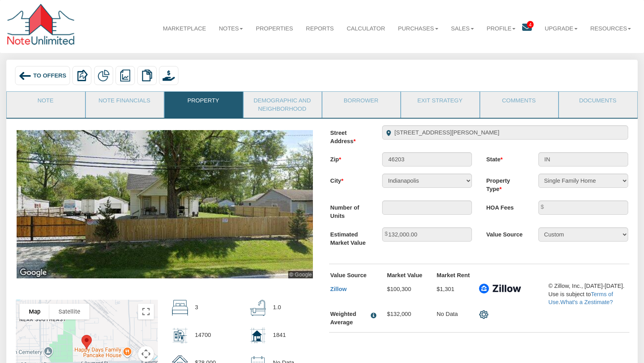 The image size is (644, 363). I want to click on a: What's a Zestimate?, so click(586, 302).